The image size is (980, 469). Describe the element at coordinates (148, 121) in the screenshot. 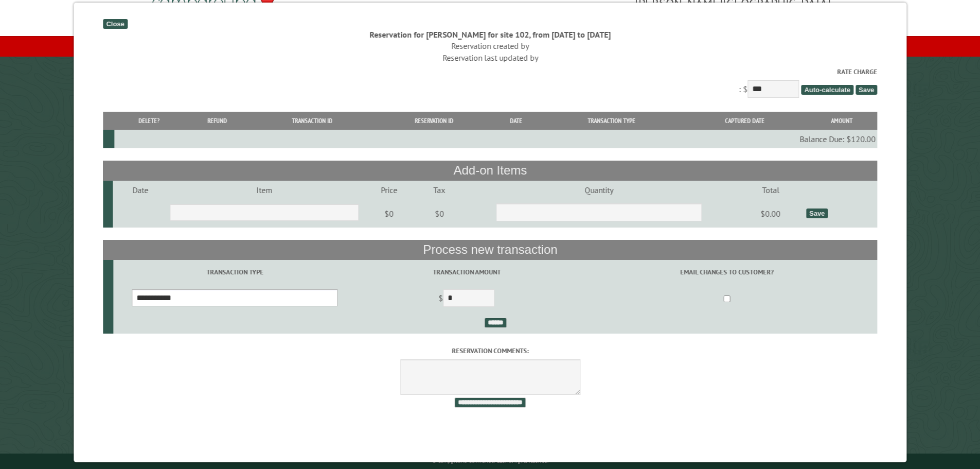

I see `th: Delete?` at that location.